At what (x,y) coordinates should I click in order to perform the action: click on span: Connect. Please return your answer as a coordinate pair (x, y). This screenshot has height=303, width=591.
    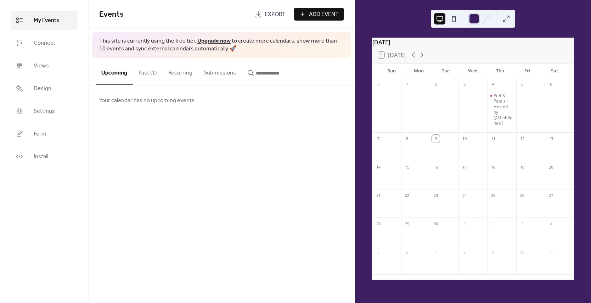
    Looking at the image, I should click on (44, 43).